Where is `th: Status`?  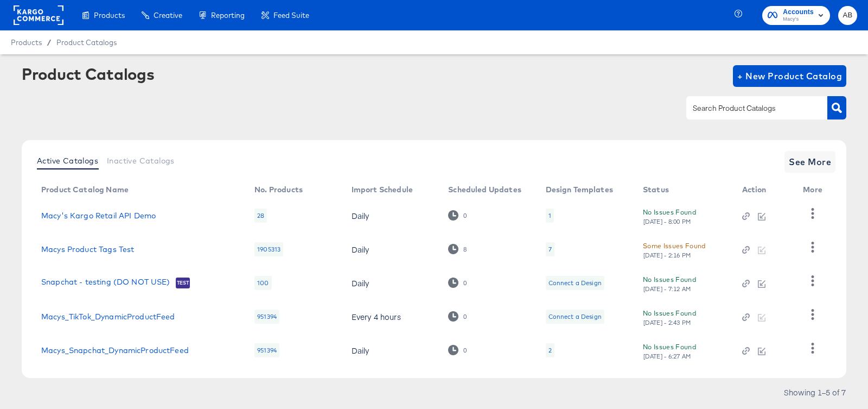
th: Status is located at coordinates (684, 190).